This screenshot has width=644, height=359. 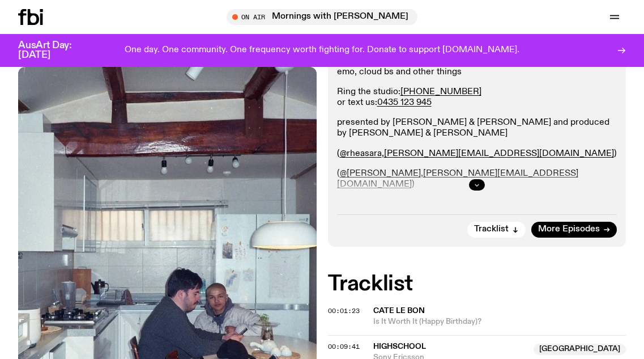 I want to click on button: 00:01:23, so click(x=344, y=310).